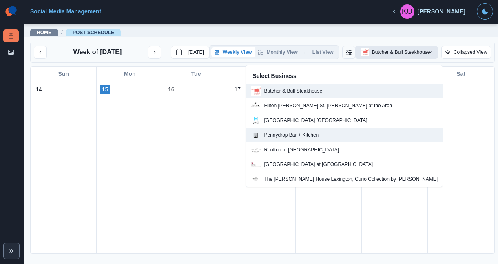  What do you see at coordinates (237, 89) in the screenshot?
I see `p: 17` at bounding box center [237, 89].